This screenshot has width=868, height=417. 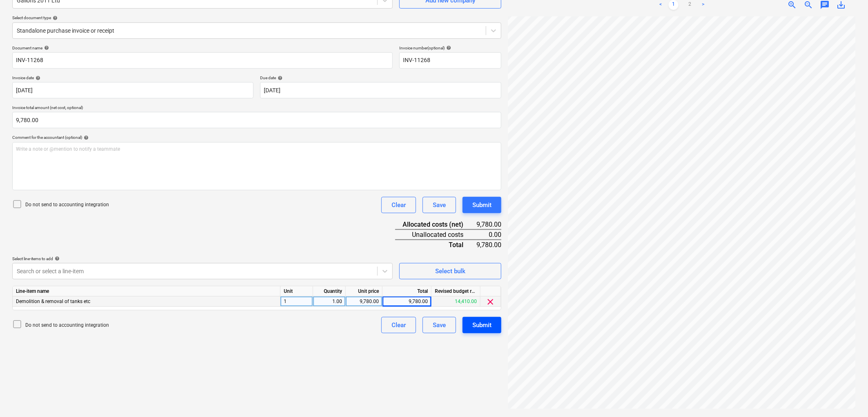 I want to click on div: Unit, so click(x=297, y=291).